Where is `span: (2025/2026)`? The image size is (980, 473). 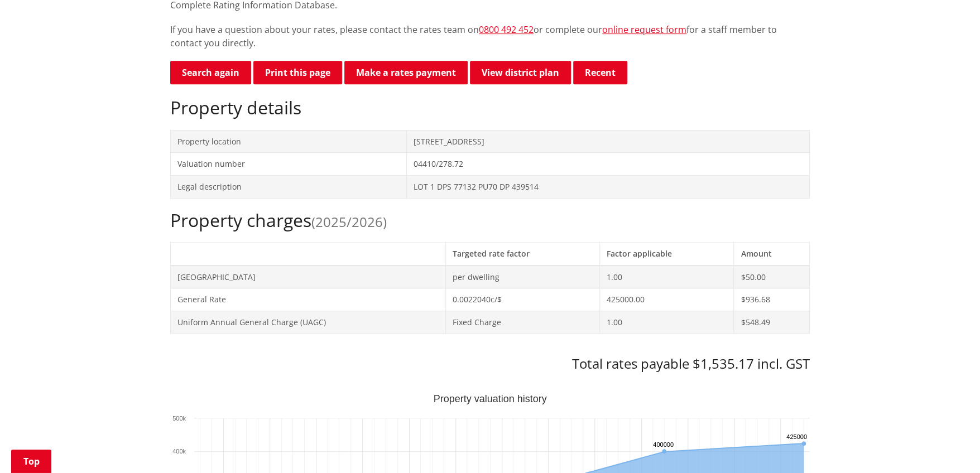
span: (2025/2026) is located at coordinates (349, 222).